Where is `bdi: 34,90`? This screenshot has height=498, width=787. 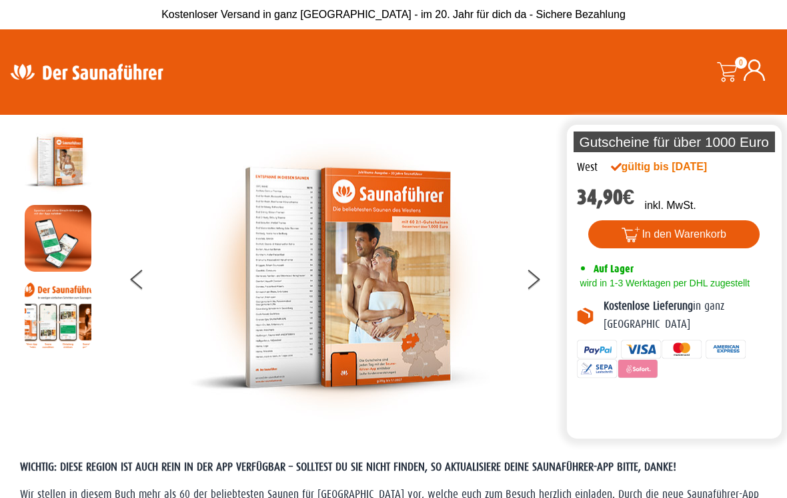
bdi: 34,90 is located at coordinates (606, 197).